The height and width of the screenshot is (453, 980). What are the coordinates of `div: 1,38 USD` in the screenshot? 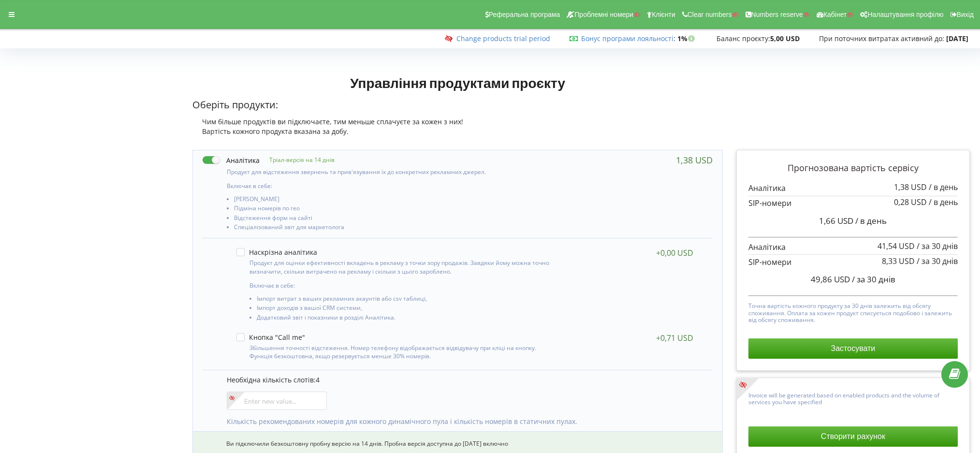 It's located at (694, 160).